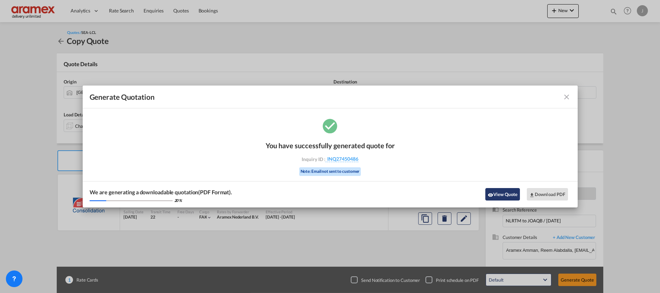 This screenshot has height=293, width=660. Describe the element at coordinates (161, 192) in the screenshot. I see `div: We are generating a downloadable quotation(PDF Format).` at that location.